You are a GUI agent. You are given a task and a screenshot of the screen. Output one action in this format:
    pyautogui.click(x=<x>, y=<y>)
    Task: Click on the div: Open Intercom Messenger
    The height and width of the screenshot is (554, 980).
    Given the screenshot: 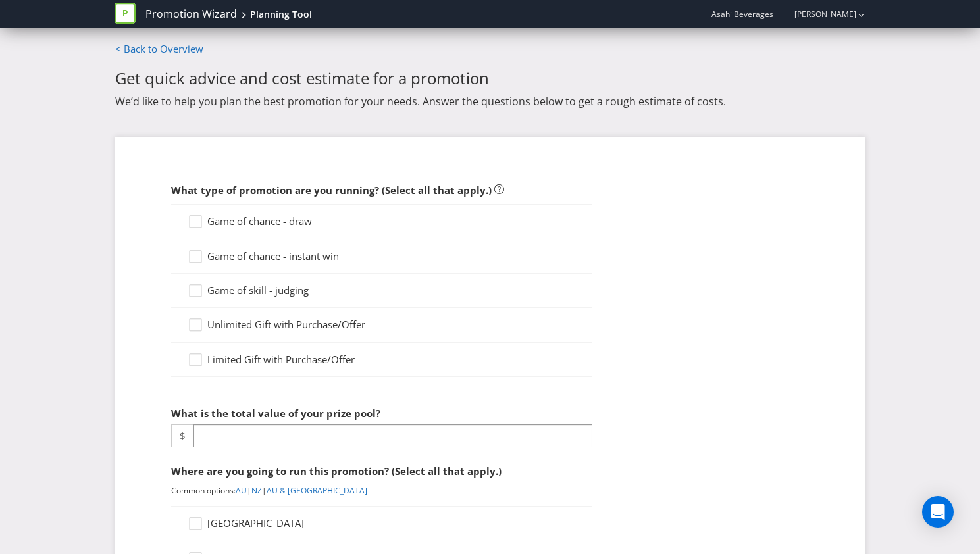 What is the action you would take?
    pyautogui.click(x=938, y=512)
    